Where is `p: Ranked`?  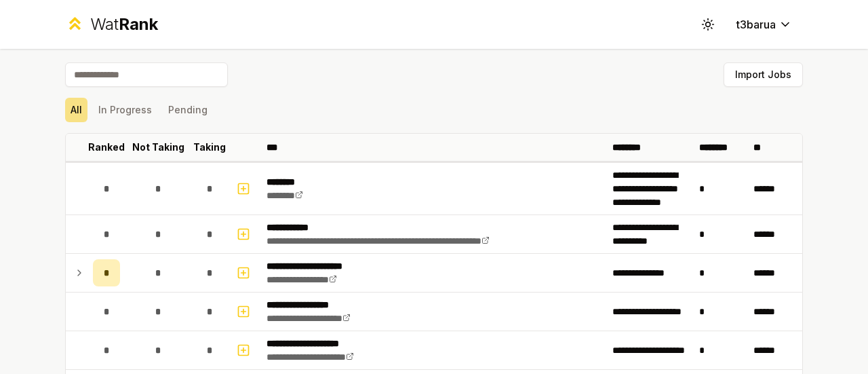 p: Ranked is located at coordinates (107, 147).